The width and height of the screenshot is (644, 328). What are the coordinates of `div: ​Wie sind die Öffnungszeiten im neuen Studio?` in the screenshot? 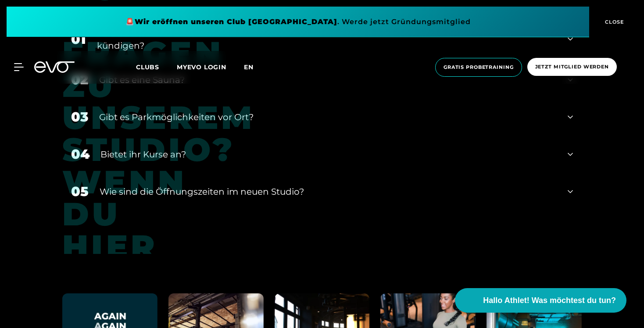 It's located at (328, 191).